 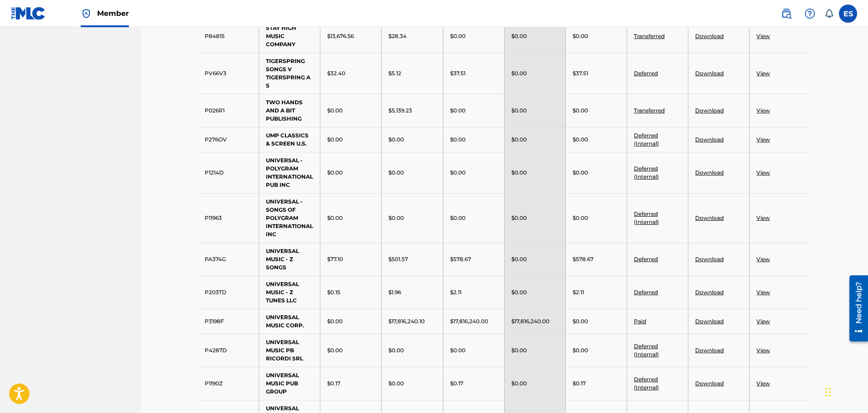 I want to click on td: UNIVERSAL MUSIC - Z TUNES LLC, so click(x=290, y=292).